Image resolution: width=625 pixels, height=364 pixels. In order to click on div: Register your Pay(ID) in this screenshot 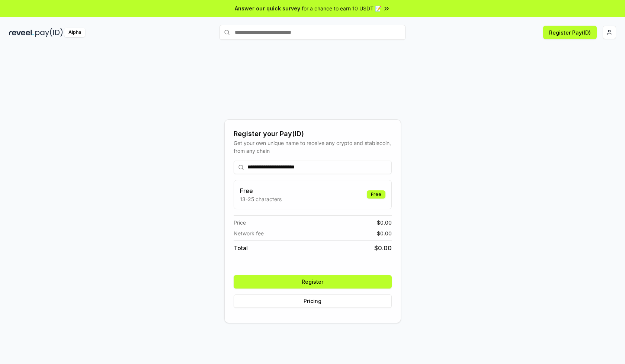, I will do `click(312, 134)`.